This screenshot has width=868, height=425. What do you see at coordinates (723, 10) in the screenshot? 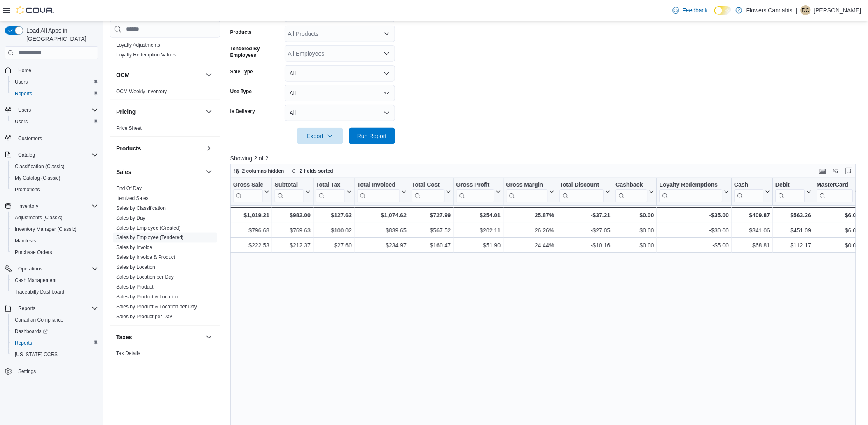
I see `input: Dark Mode` at bounding box center [723, 10].